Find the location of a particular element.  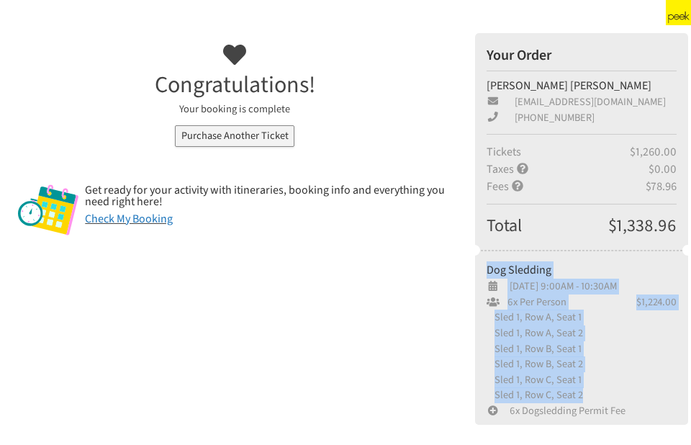

div: Fees is located at coordinates (566, 186).